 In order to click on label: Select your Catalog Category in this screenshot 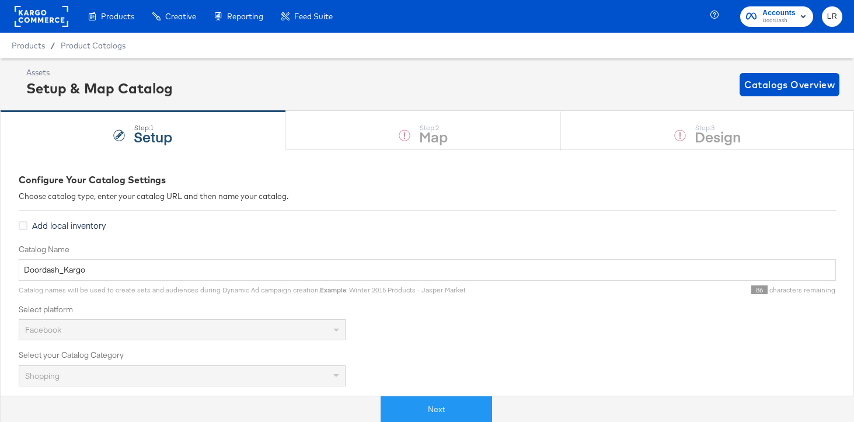, I will do `click(427, 355)`.